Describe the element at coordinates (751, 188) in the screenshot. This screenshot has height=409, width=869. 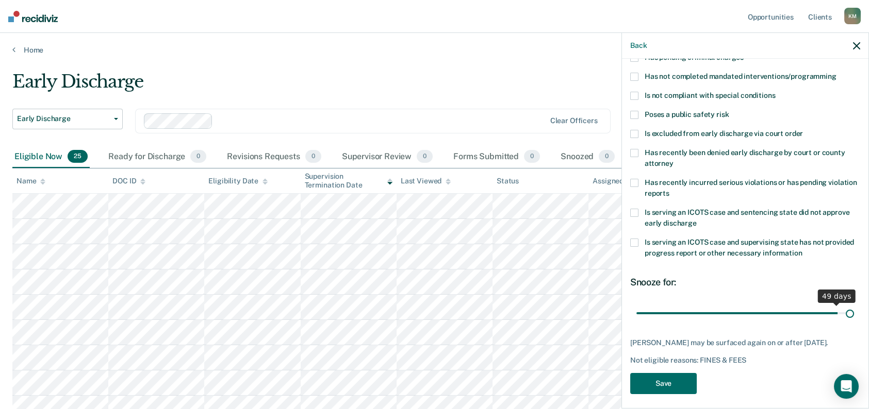
I see `span: Has recently incurred serious violations or has pending violation reports` at that location.